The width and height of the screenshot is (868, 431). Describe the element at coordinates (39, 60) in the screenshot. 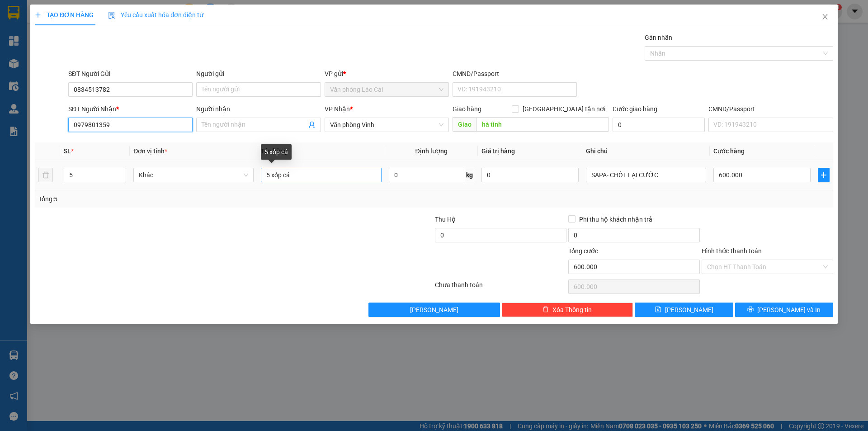

I see `h2: YSLSNRAA` at that location.